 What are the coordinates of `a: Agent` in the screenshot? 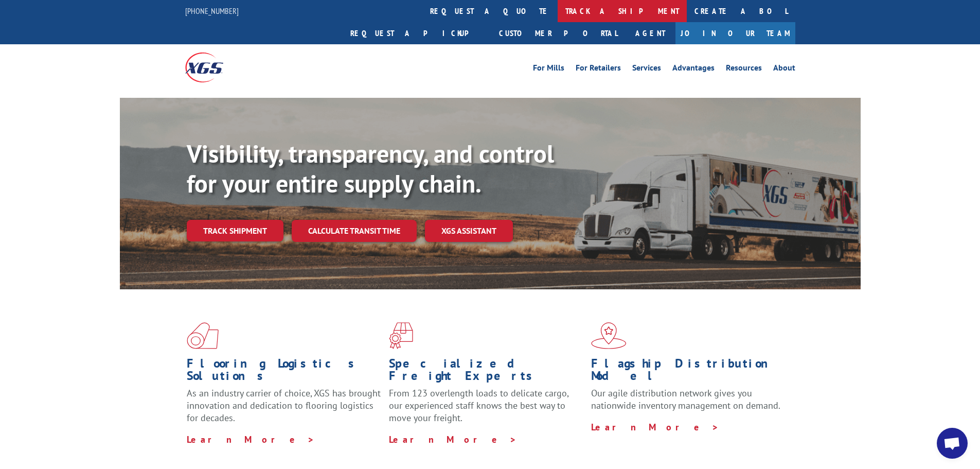 It's located at (650, 33).